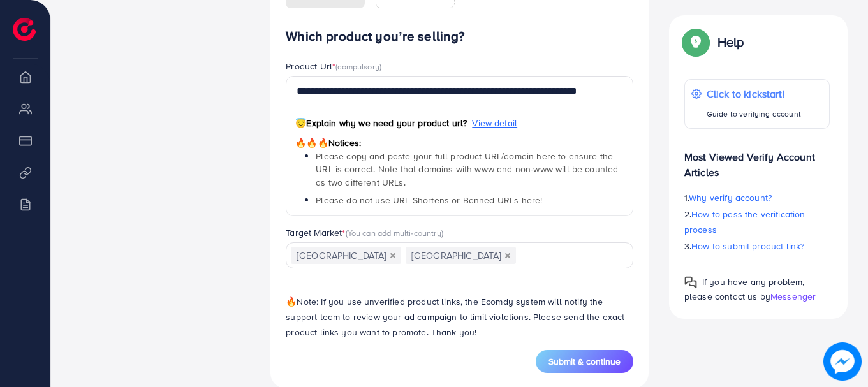 The image size is (868, 387). What do you see at coordinates (467, 169) in the screenshot?
I see `span: Please copy and paste your full product URL/domain here to ensure the URL is correct. Note that d...` at bounding box center [467, 169].